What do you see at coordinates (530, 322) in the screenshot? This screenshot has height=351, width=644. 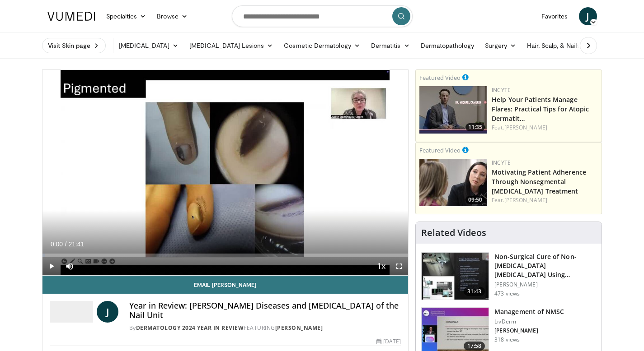 I see `p: LivDerm` at bounding box center [530, 322].